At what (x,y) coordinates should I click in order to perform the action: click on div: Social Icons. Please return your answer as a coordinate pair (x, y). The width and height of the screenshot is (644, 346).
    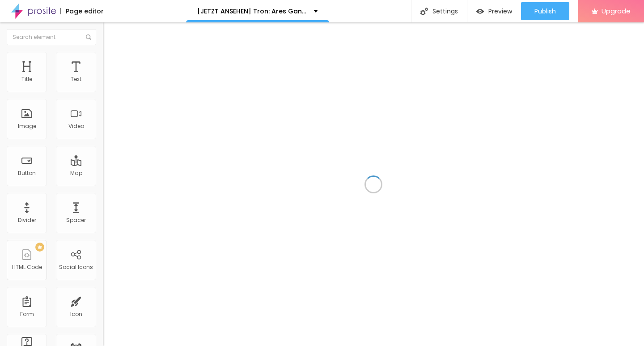
    Looking at the image, I should click on (76, 267).